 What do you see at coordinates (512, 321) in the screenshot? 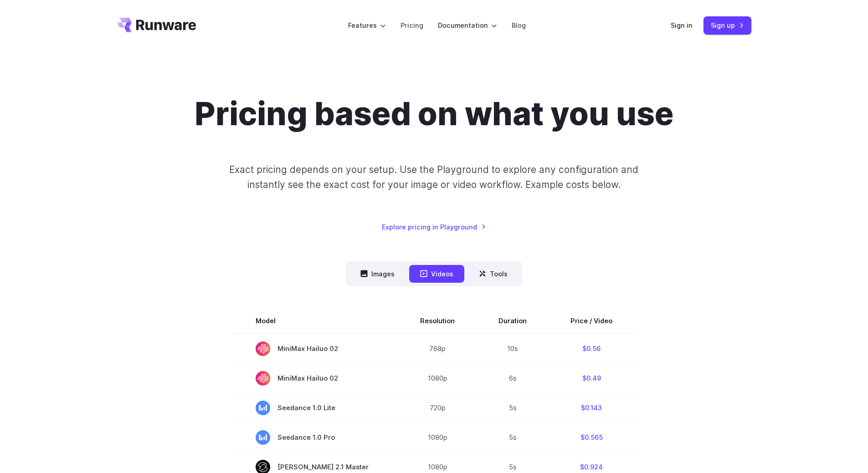
I see `th: Duration` at bounding box center [512, 321].